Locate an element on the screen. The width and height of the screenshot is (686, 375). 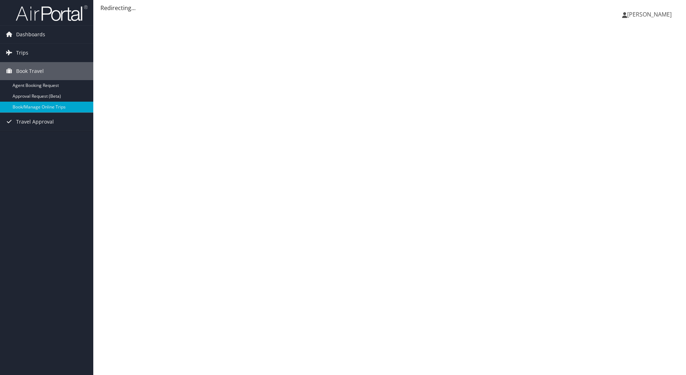
span: Book Travel is located at coordinates (30, 71).